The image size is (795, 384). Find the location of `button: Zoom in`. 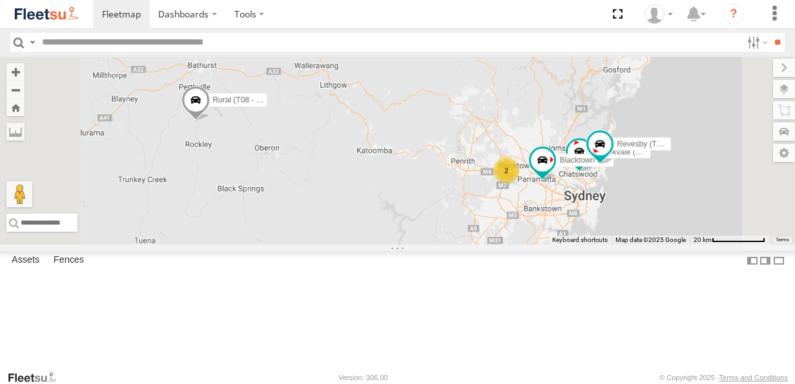

button: Zoom in is located at coordinates (15, 72).